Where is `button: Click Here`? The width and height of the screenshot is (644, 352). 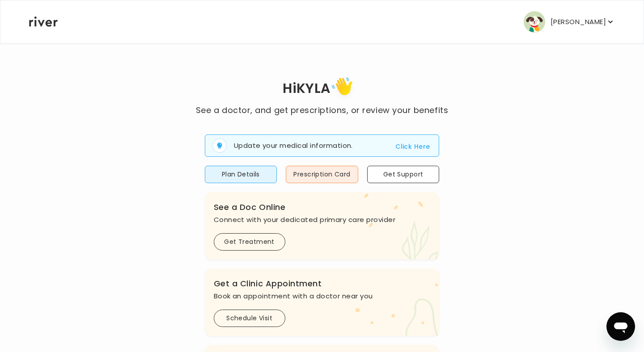 button: Click Here is located at coordinates (412, 146).